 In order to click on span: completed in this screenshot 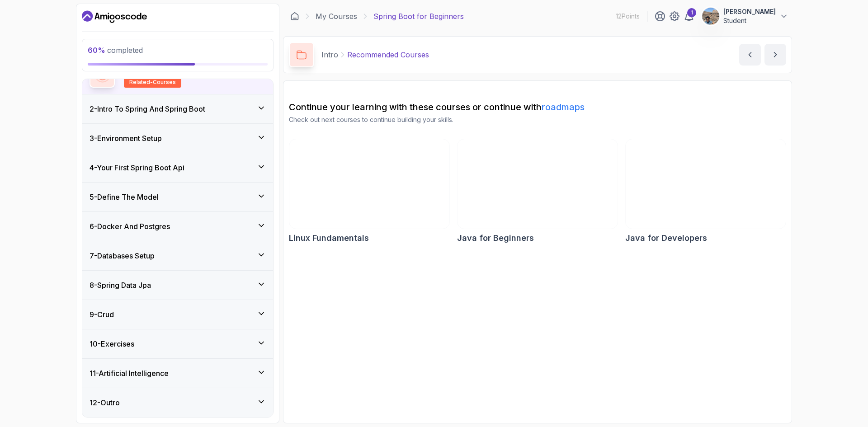, I will do `click(115, 50)`.